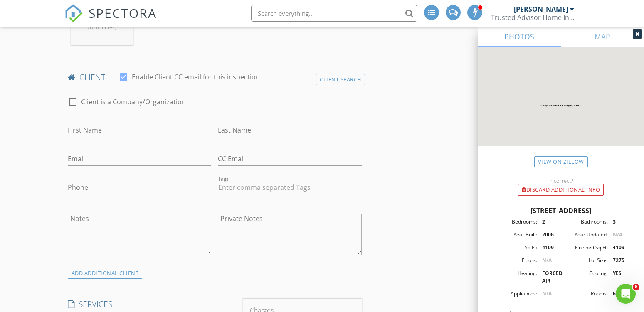  What do you see at coordinates (584, 277) in the screenshot?
I see `div: Cooling:` at bounding box center [584, 277].